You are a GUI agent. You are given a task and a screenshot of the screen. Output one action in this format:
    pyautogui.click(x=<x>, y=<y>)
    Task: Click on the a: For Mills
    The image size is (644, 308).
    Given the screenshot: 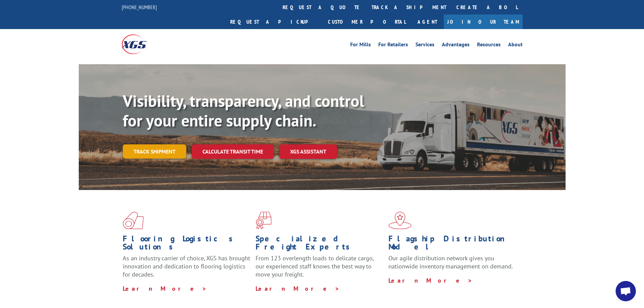 What is the action you would take?
    pyautogui.click(x=360, y=46)
    